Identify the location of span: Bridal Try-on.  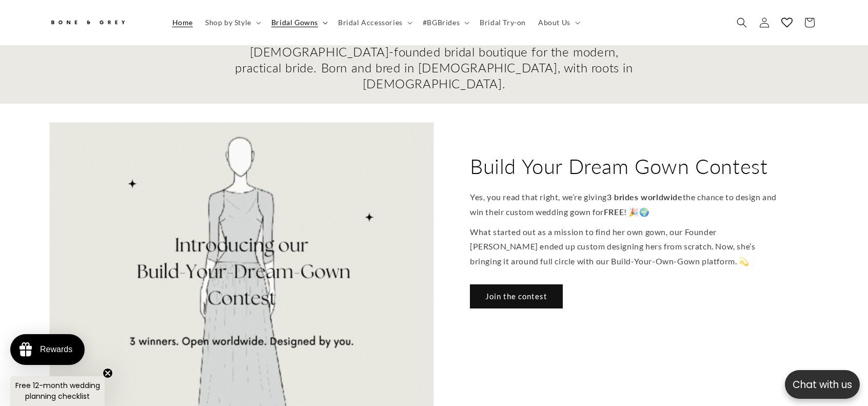
(503, 22).